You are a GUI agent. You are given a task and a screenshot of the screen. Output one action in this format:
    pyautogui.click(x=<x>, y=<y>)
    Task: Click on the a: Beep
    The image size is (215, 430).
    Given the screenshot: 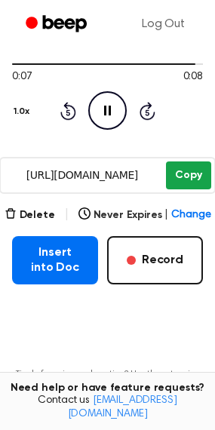 What is the action you would take?
    pyautogui.click(x=57, y=24)
    